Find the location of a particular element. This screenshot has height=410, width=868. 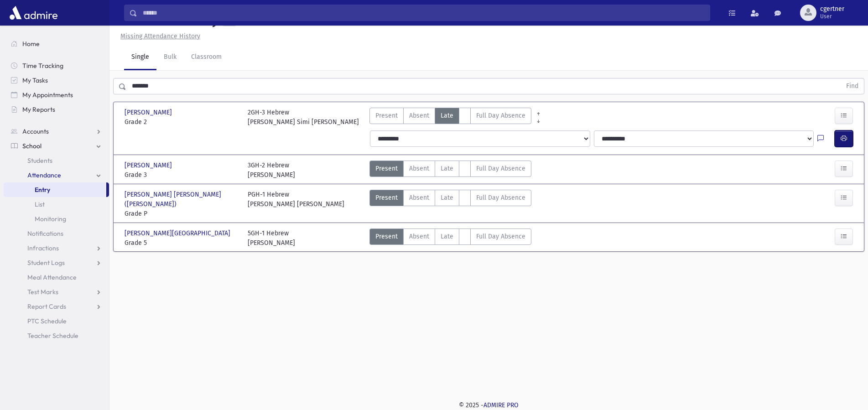

a: Students is located at coordinates (56, 161).